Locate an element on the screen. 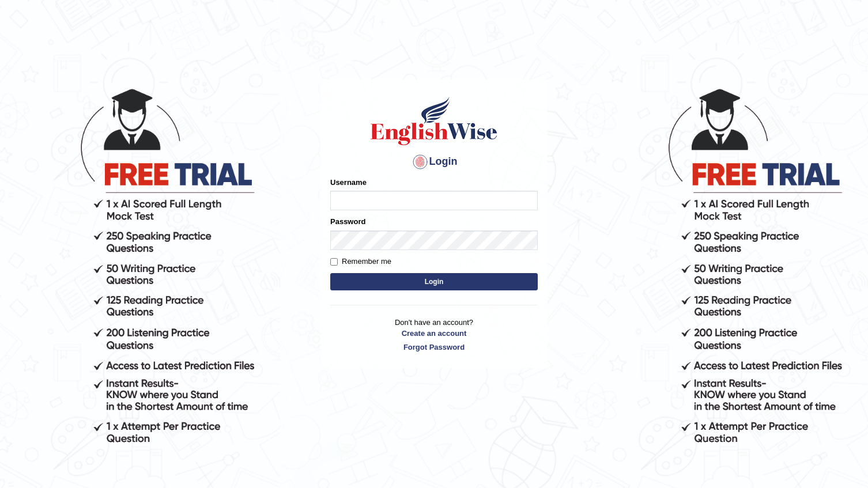 The width and height of the screenshot is (868, 488). label: Remember me is located at coordinates (361, 261).